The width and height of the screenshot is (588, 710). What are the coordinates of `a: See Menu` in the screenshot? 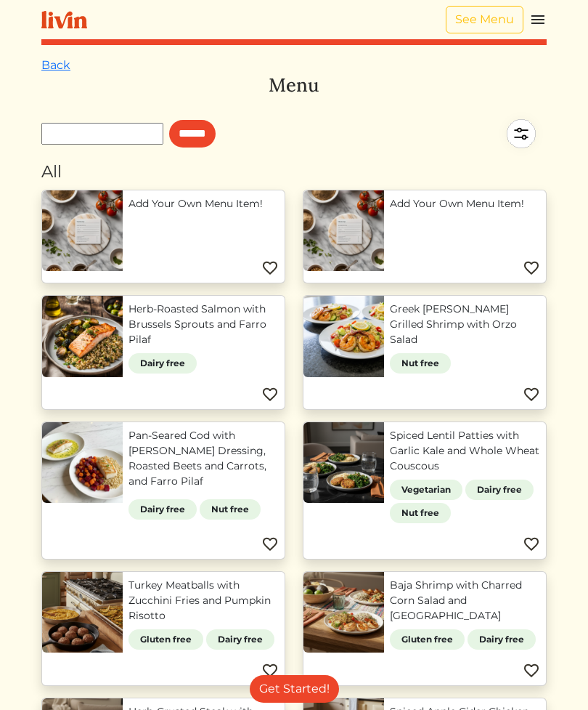 It's located at (484, 20).